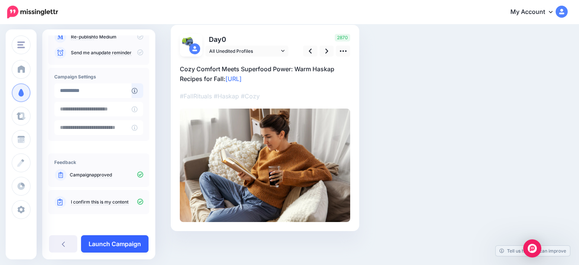  I want to click on div: Open Intercom Messenger, so click(532, 248).